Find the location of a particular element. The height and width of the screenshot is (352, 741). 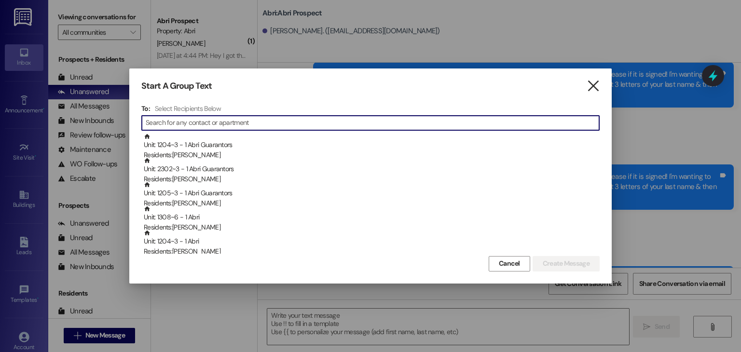

h3: Start A Group Text is located at coordinates (177, 86).